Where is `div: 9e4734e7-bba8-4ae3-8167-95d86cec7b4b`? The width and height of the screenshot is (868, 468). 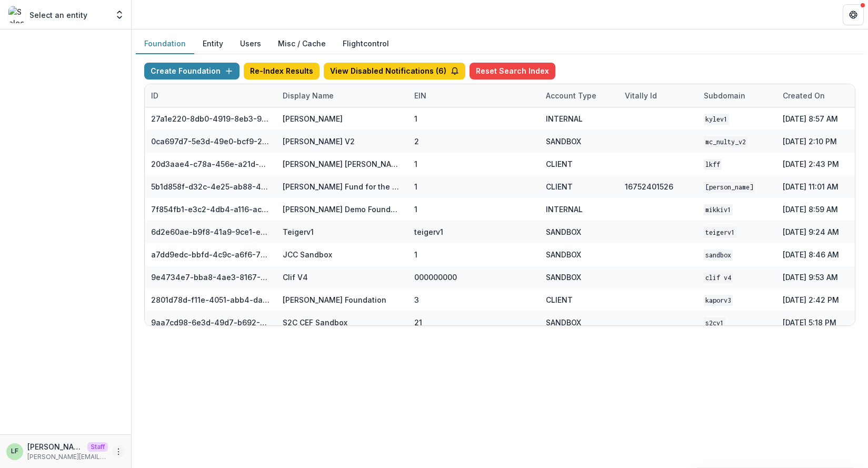 div: 9e4734e7-bba8-4ae3-8167-95d86cec7b4b is located at coordinates (211, 277).